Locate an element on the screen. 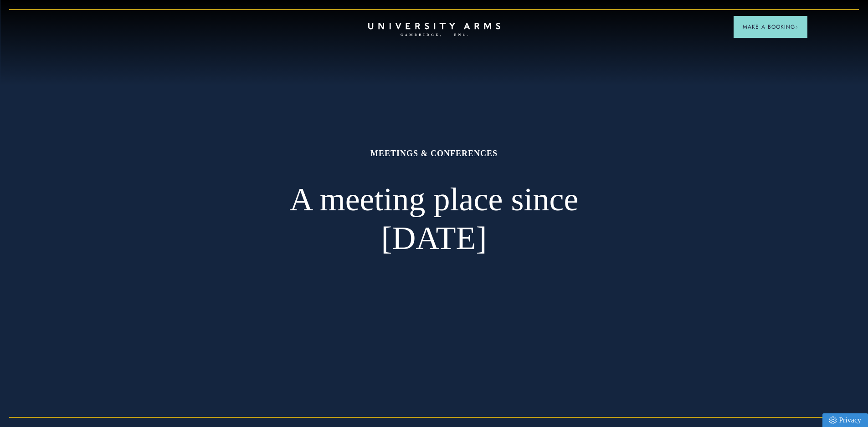  a: Privacy is located at coordinates (845, 420).